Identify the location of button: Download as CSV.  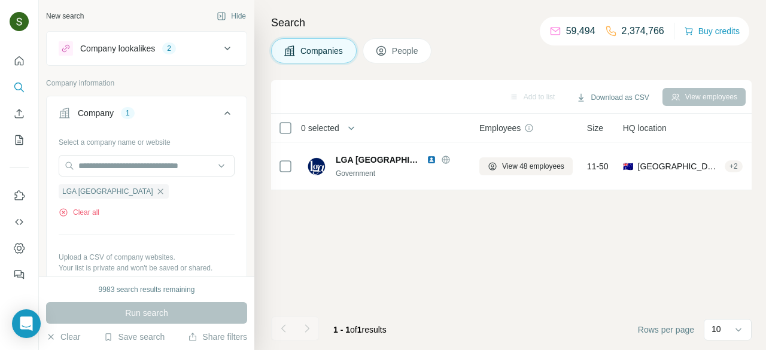
(612, 98).